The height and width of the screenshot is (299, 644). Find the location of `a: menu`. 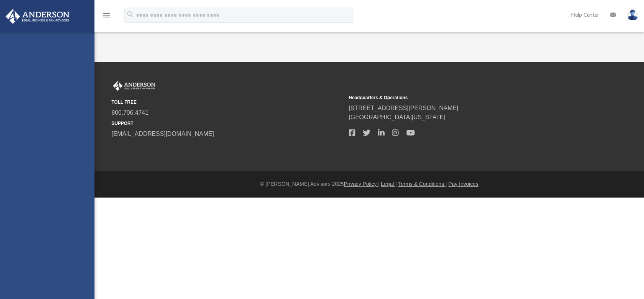

a: menu is located at coordinates (107, 17).